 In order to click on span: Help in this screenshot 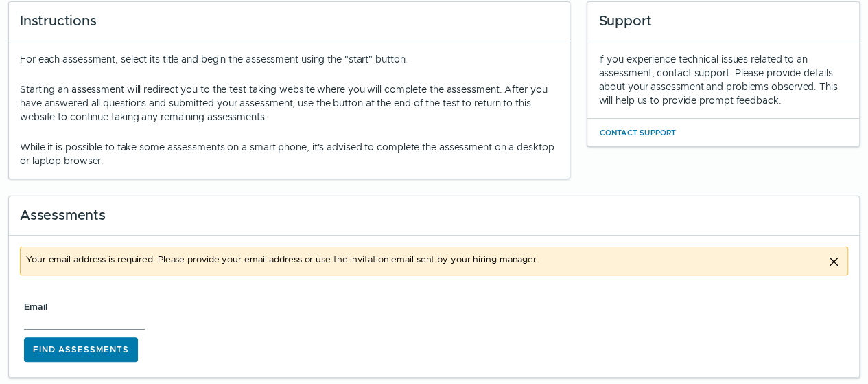, I will do `click(80, 16)`.